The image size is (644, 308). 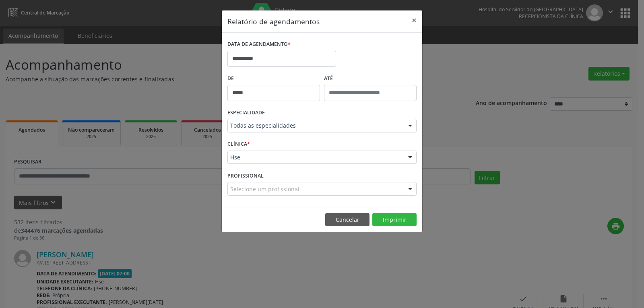 I want to click on button: Close, so click(x=414, y=20).